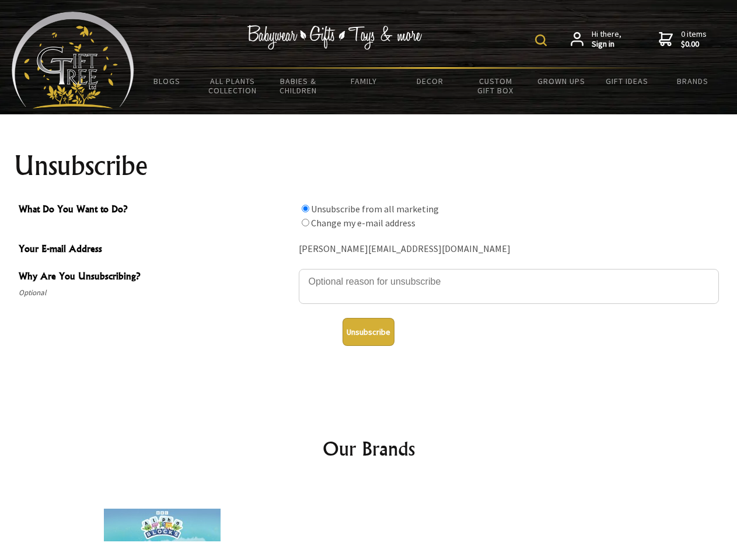 The width and height of the screenshot is (737, 560). Describe the element at coordinates (509, 286) in the screenshot. I see `textarea: Why Are You Unsubscribing?` at that location.